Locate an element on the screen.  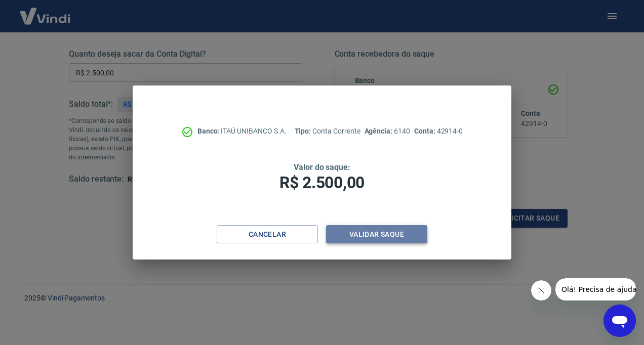
p: 6140 is located at coordinates (387, 131).